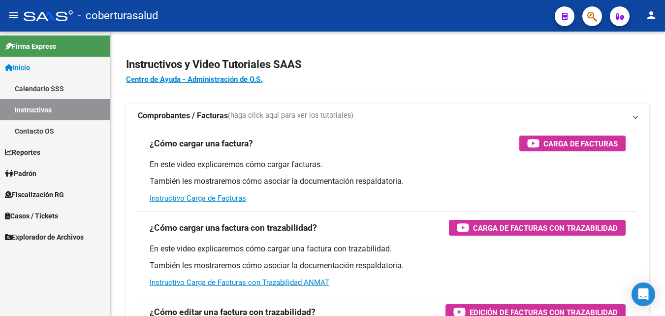 The width and height of the screenshot is (665, 316). What do you see at coordinates (34, 195) in the screenshot?
I see `span: Fiscalización RG` at bounding box center [34, 195].